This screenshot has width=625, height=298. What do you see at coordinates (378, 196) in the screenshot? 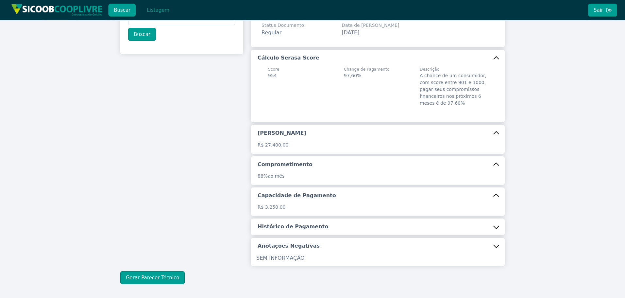
I see `button: Capacidade de Pagamento` at bounding box center [378, 196].